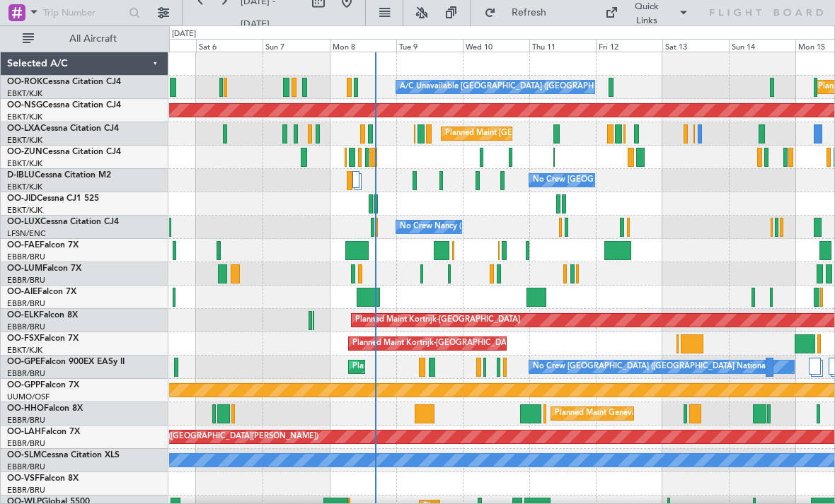  Describe the element at coordinates (42, 339) in the screenshot. I see `a: OO-FSXFalcon 7X` at that location.